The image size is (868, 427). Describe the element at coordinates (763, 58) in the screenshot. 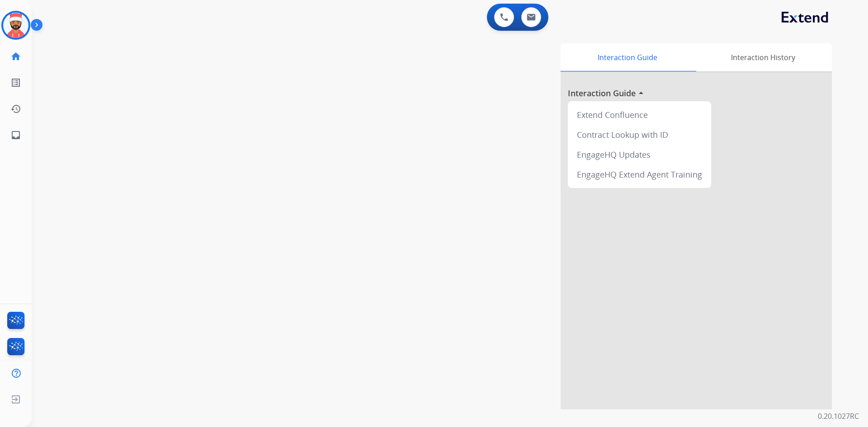

I see `div: Interaction History` at that location.